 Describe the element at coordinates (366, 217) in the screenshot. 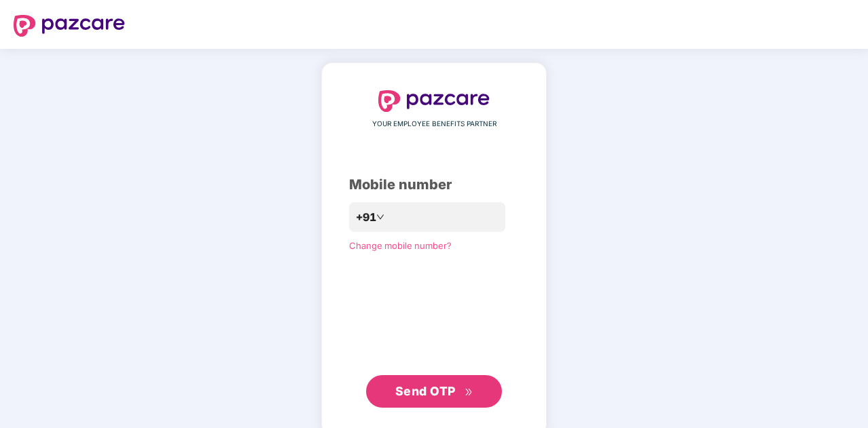

I see `span: +91` at that location.